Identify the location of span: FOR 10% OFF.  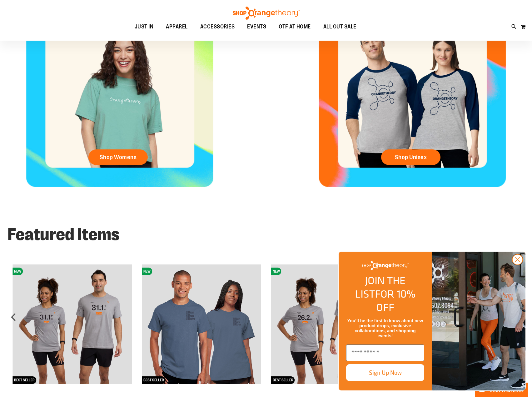
(395, 300).